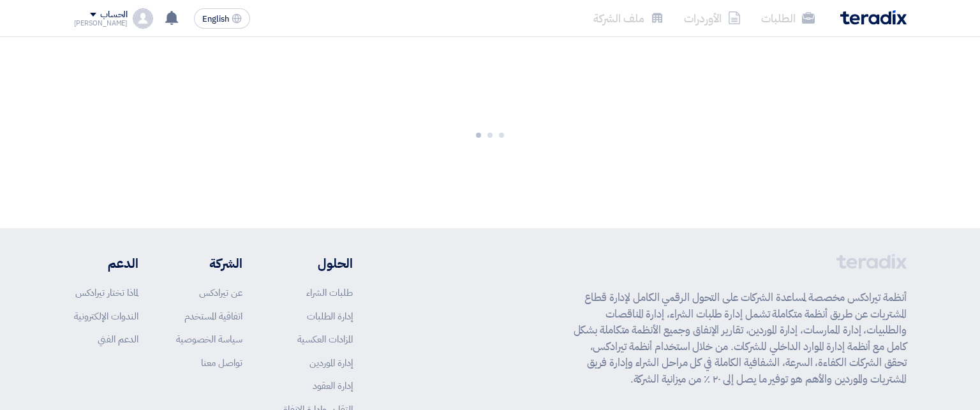 Image resolution: width=980 pixels, height=410 pixels. I want to click on button: English, so click(222, 18).